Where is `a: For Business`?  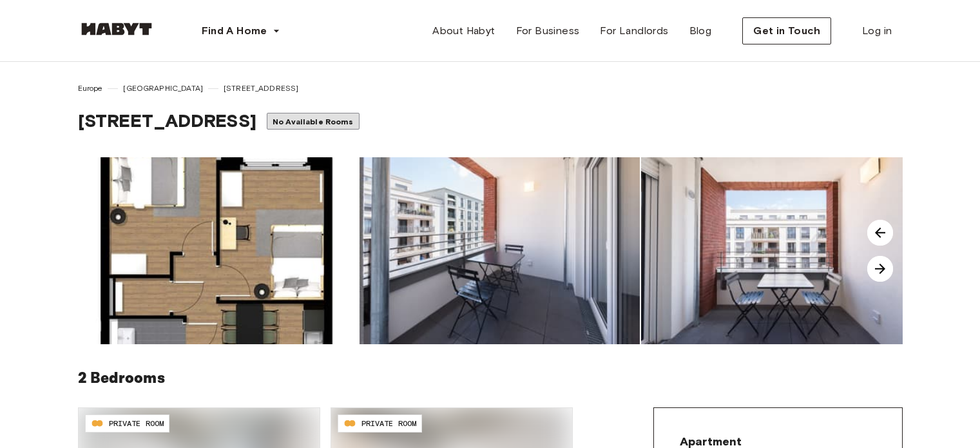
a: For Business is located at coordinates (548, 31).